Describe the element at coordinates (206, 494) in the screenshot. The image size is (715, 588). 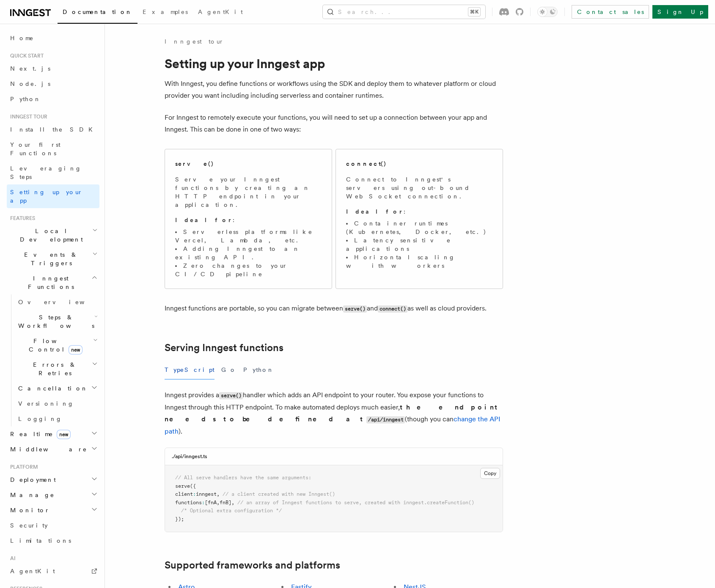
I see `span: inngest` at that location.